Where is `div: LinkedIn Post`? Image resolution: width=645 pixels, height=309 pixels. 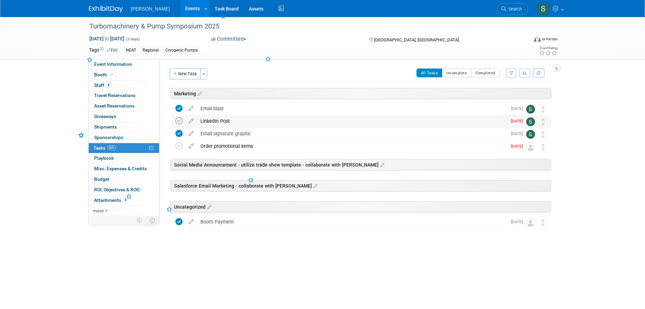
div: LinkedIn Post is located at coordinates (352, 121).